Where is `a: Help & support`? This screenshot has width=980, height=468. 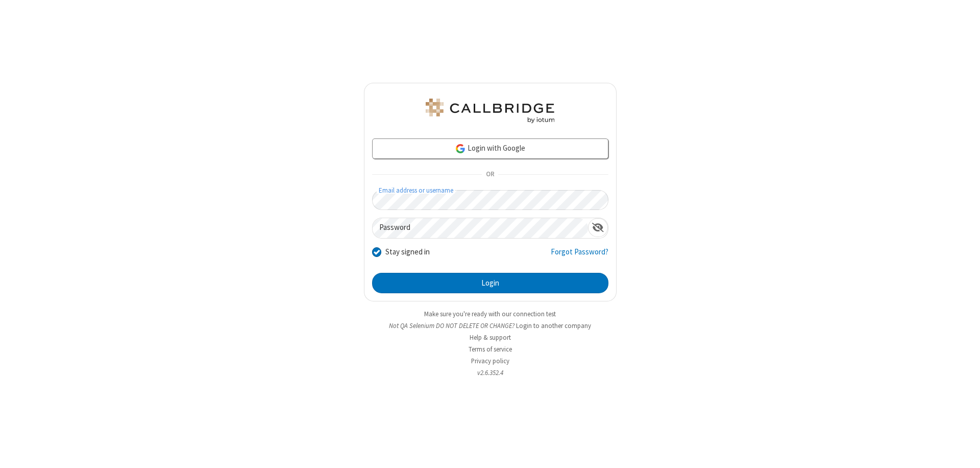
a: Help & support is located at coordinates (490, 337).